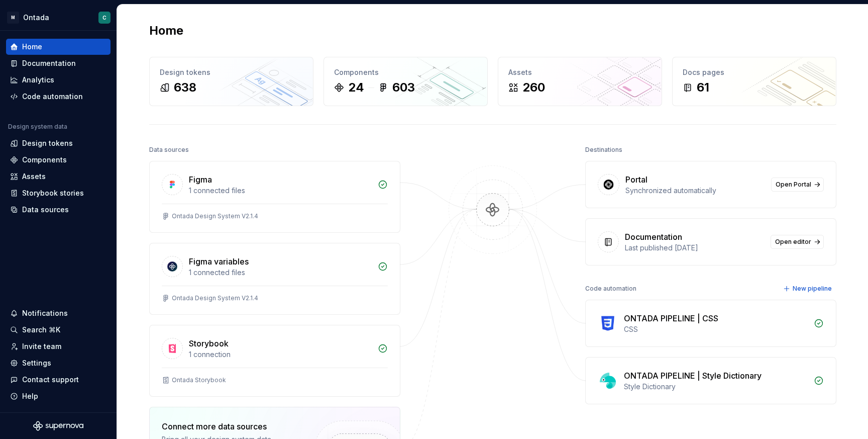  What do you see at coordinates (703, 87) in the screenshot?
I see `div: 61` at bounding box center [703, 87].